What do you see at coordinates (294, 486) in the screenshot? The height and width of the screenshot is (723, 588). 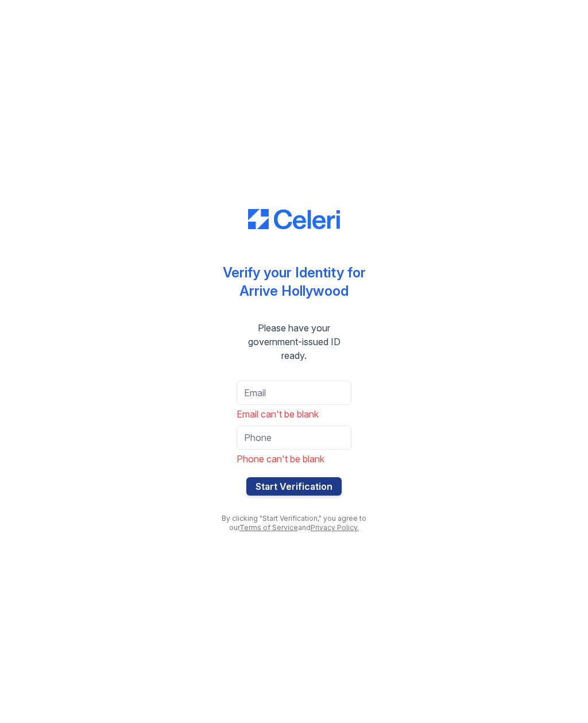 I see `button: Start Verification` at bounding box center [294, 486].